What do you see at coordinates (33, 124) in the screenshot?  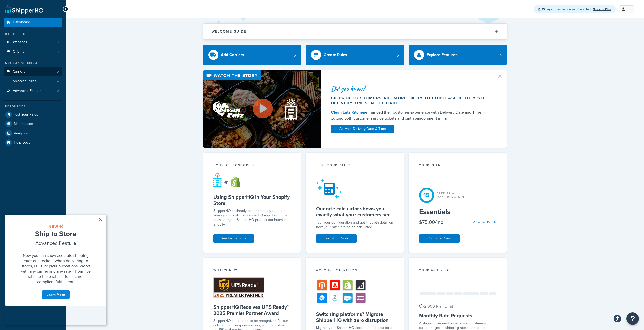 I see `a: Marketplace` at bounding box center [33, 124].